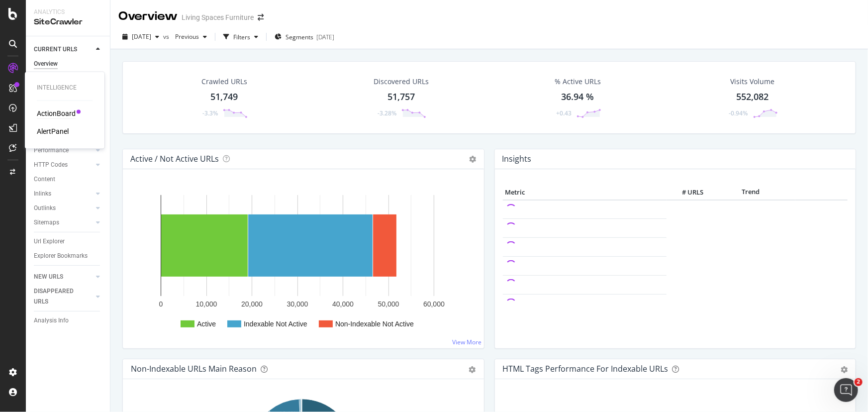  What do you see at coordinates (68, 256) in the screenshot?
I see `a: Explorer Bookmarks` at bounding box center [68, 256].